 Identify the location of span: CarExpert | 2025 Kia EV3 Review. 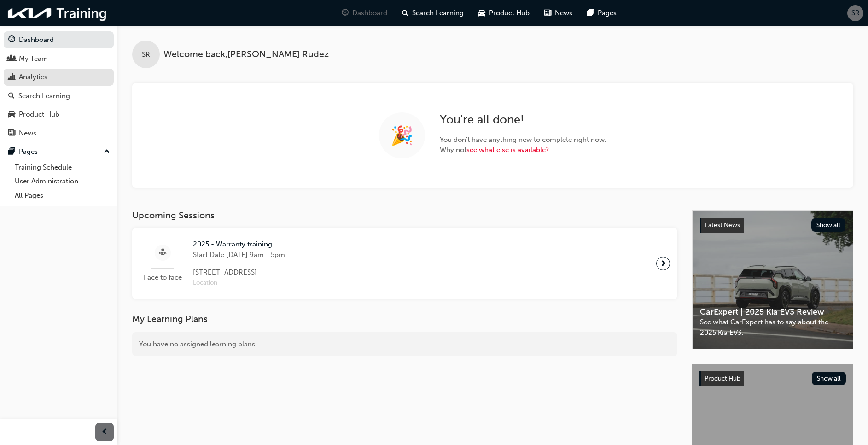
(772, 312).